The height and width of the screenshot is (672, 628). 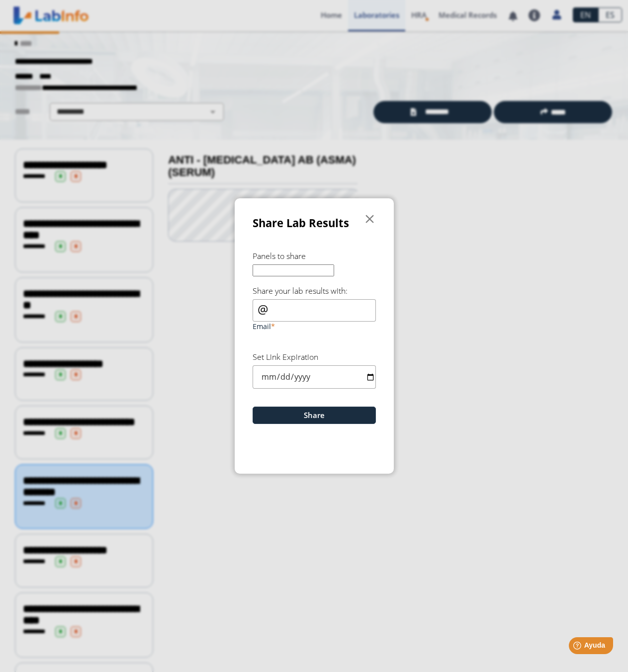 What do you see at coordinates (301, 223) in the screenshot?
I see `h3: Share Lab Results` at bounding box center [301, 223].